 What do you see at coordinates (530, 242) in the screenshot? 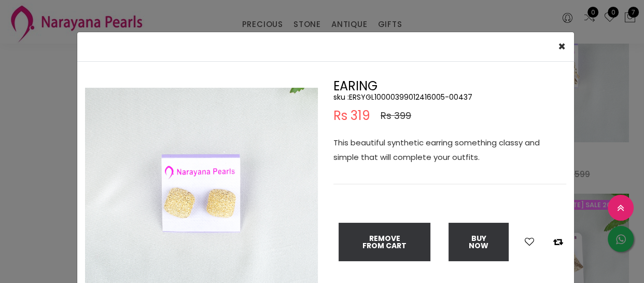
I see `button: Add to wishlist` at bounding box center [530, 242].